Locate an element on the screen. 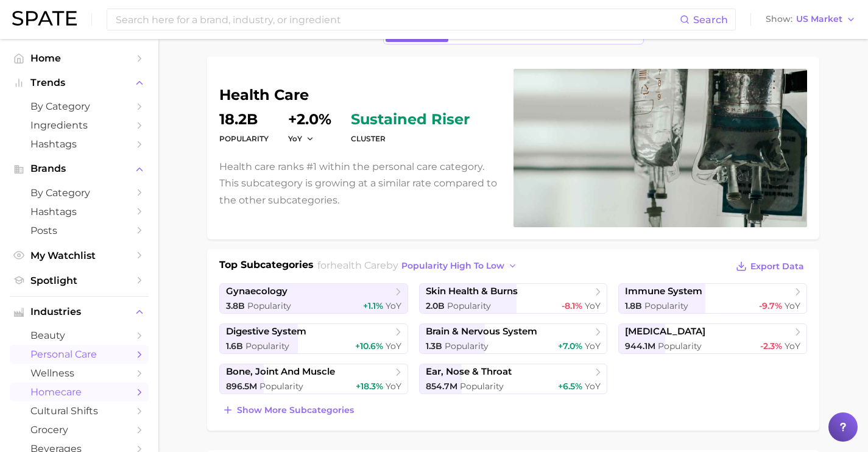 The height and width of the screenshot is (452, 868). span: +1.1% is located at coordinates (373, 306).